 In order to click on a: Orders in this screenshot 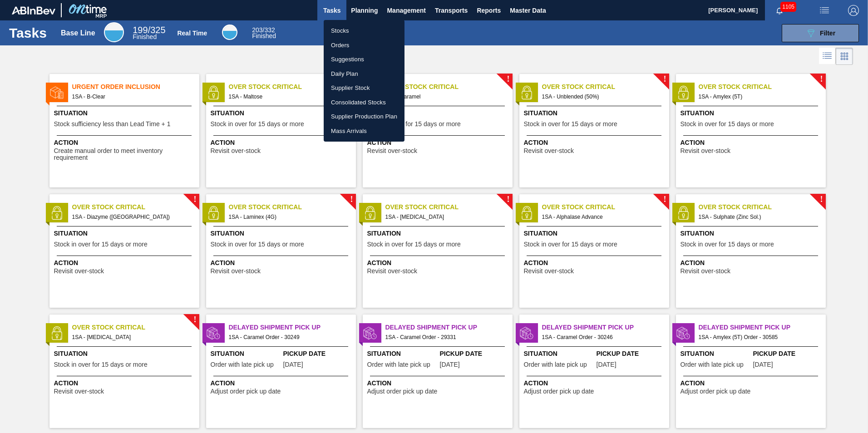, I will do `click(364, 46)`.